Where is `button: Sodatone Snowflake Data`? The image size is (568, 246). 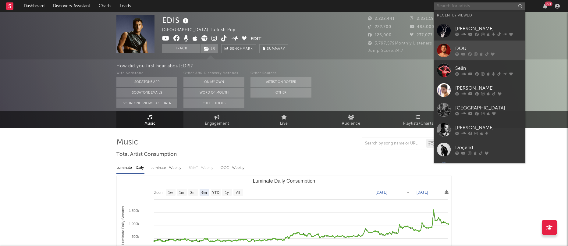 button: Sodatone Snowflake Data is located at coordinates (147, 103).